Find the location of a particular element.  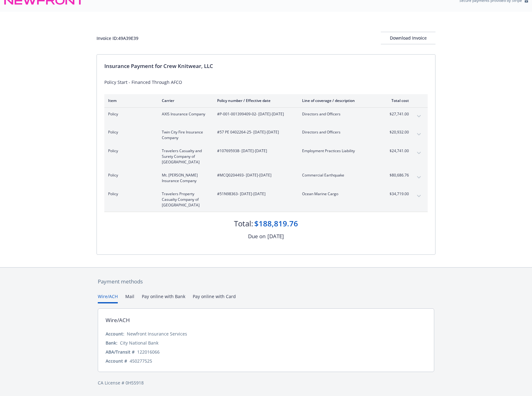

span: Ocean Marine Cargo is located at coordinates (339, 194).